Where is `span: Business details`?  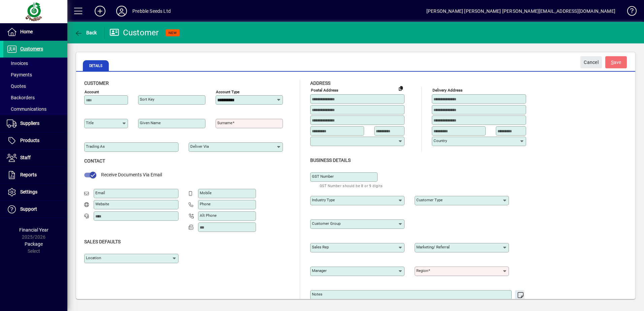
span: Business details is located at coordinates (331, 161).